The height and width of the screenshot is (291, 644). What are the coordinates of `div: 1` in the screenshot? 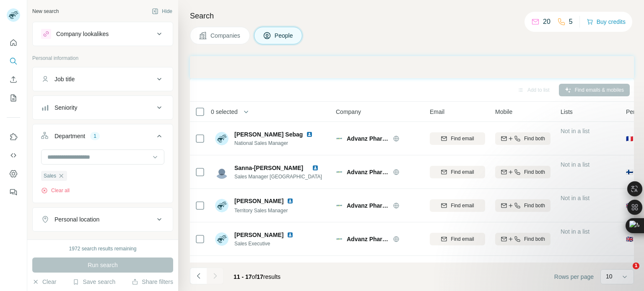 It's located at (95, 136).